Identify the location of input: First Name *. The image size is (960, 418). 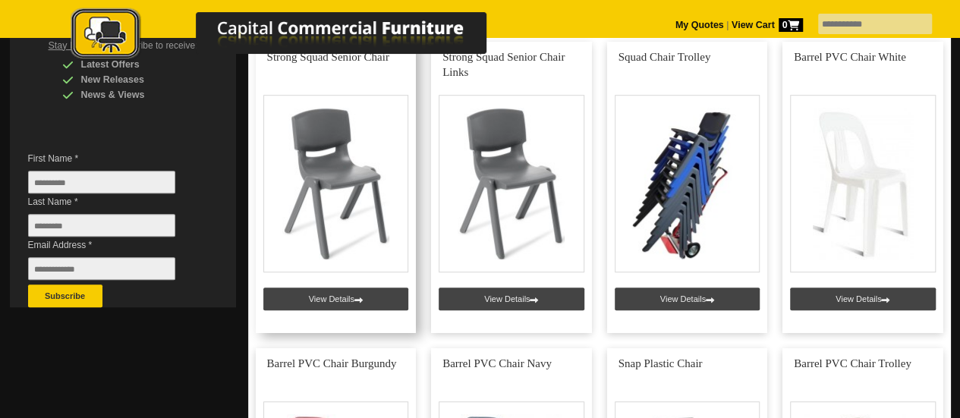
(102, 182).